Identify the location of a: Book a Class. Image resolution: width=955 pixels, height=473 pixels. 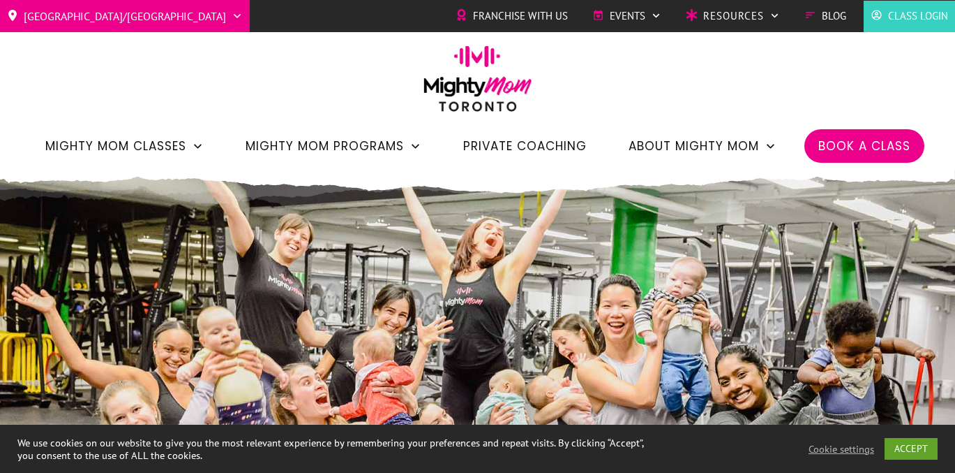
(865, 146).